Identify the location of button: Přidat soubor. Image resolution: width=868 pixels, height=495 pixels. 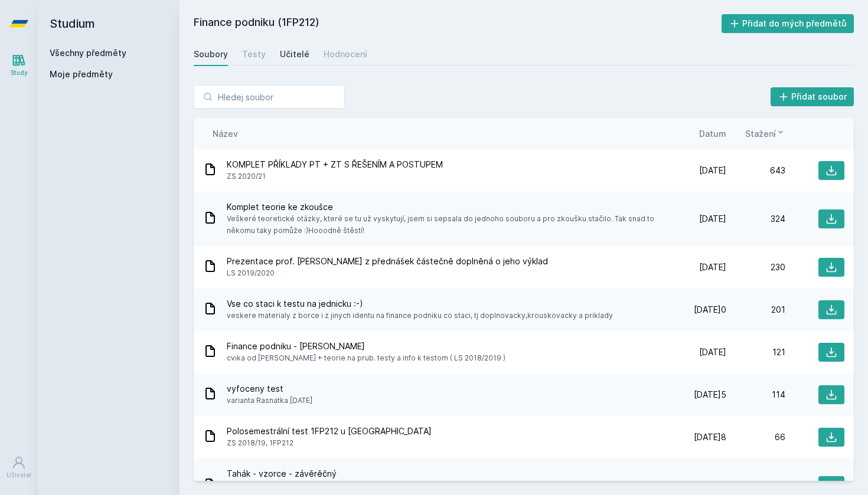
(812, 96).